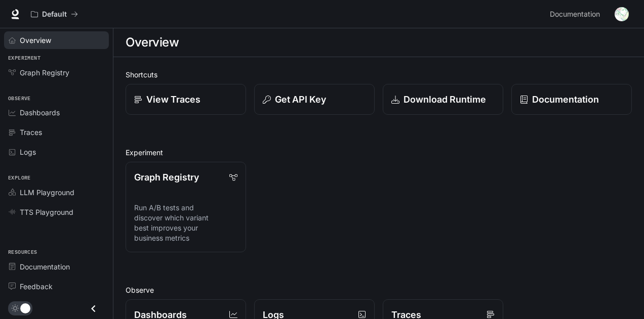  What do you see at coordinates (56, 152) in the screenshot?
I see `a: Logs` at bounding box center [56, 152].